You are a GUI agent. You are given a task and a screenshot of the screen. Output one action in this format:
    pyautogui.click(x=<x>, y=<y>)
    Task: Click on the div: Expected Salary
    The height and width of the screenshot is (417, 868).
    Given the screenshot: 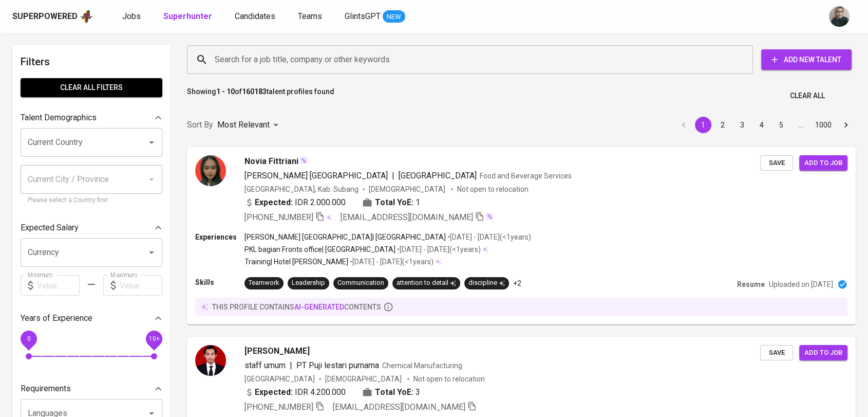 What is the action you would take?
    pyautogui.click(x=91, y=228)
    